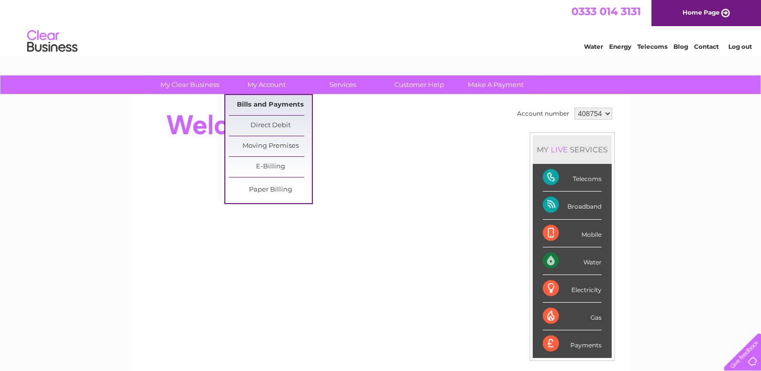 This screenshot has width=761, height=371. What do you see at coordinates (572, 316) in the screenshot?
I see `div: Gas` at bounding box center [572, 316].